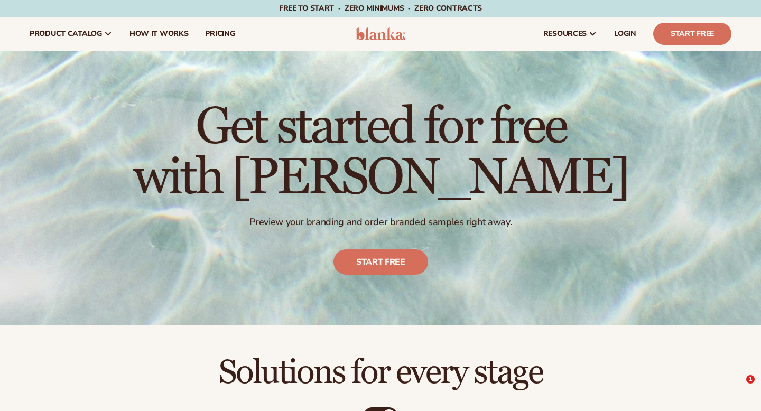 The image size is (761, 411). Describe the element at coordinates (751, 380) in the screenshot. I see `span: 1` at that location.